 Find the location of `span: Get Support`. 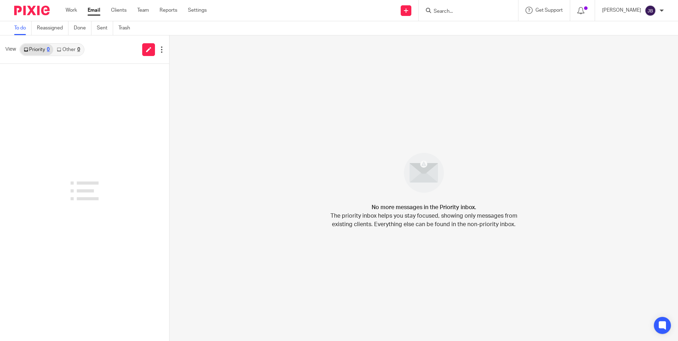

span: Get Support is located at coordinates (549, 10).